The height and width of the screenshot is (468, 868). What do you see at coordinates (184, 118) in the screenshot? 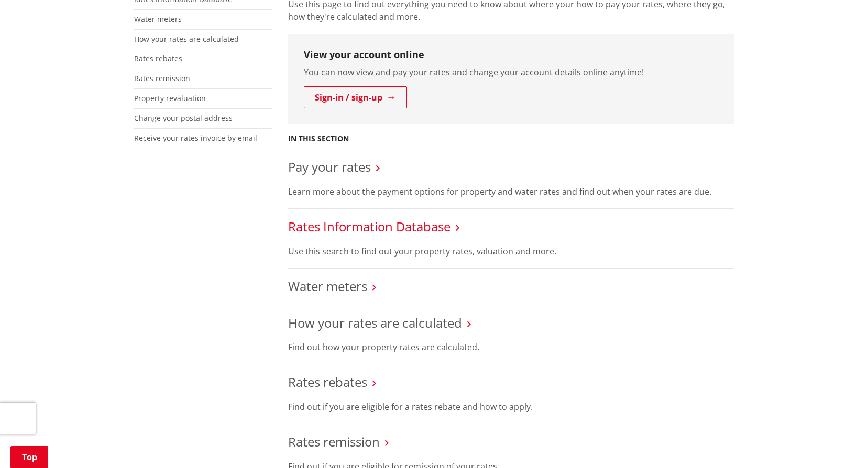
I see `a: Change your postal address` at bounding box center [184, 118].